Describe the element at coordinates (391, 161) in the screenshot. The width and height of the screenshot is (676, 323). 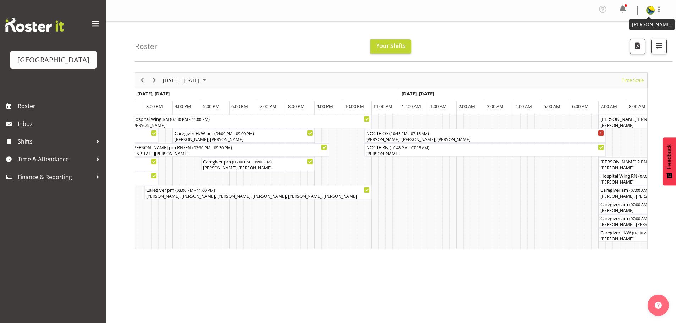
I see `div: Timeline Week of September 29, 2025` at that location.